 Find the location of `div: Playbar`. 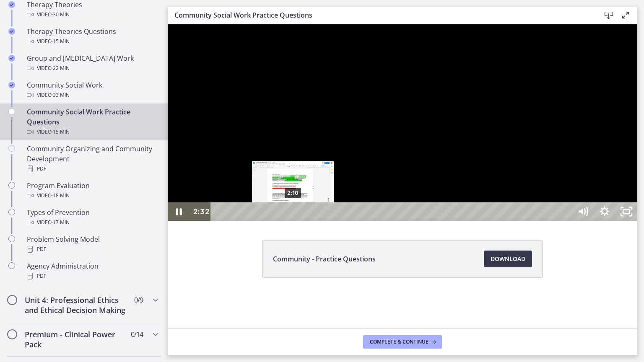

div: Playbar is located at coordinates (225, 188).